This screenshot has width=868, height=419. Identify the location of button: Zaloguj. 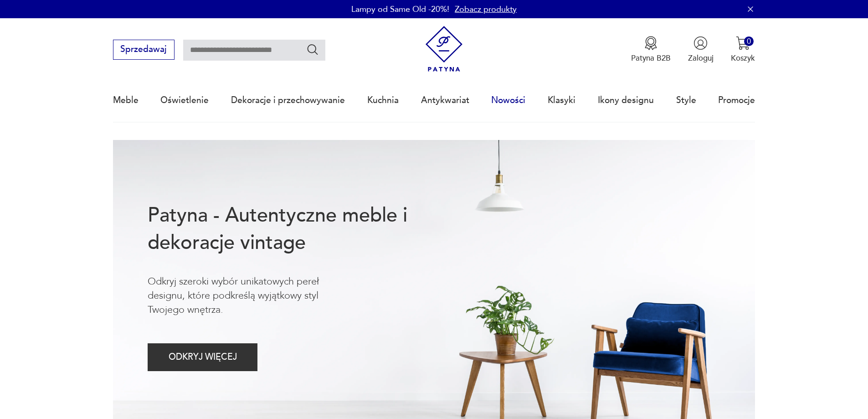
(700, 50).